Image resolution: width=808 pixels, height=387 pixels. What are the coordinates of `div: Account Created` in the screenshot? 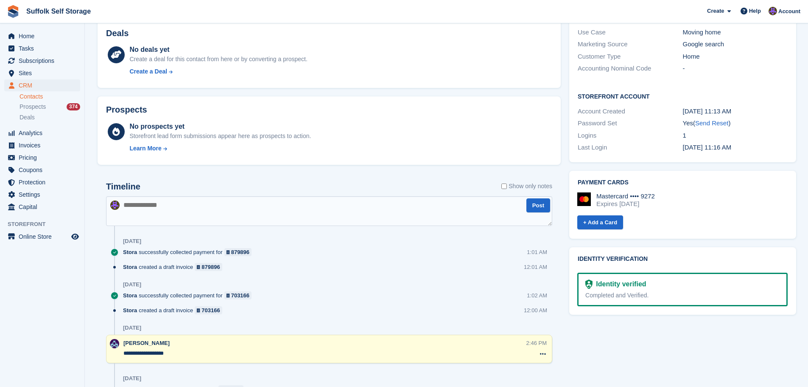 It's located at (630, 111).